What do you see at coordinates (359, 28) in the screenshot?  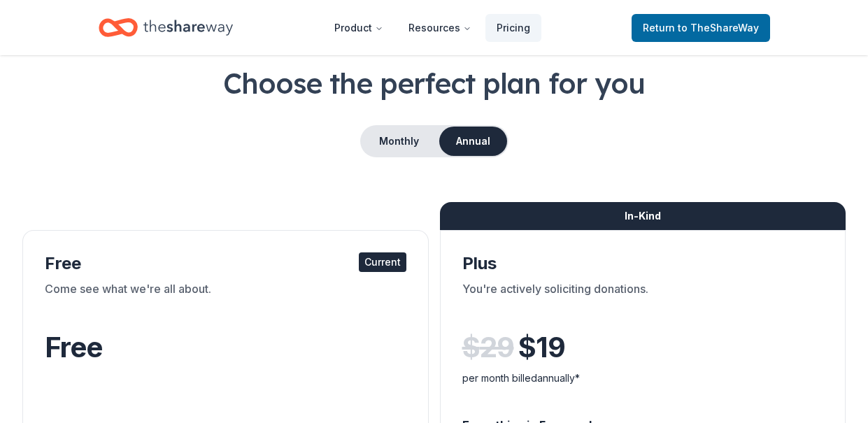 I see `button: Product` at bounding box center [359, 28].